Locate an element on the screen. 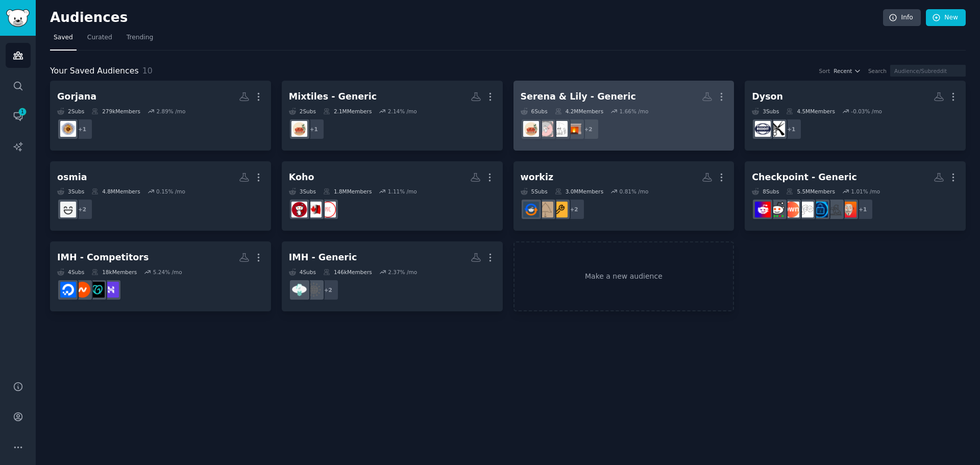  div: Mixtiles - Generic is located at coordinates (333, 97).